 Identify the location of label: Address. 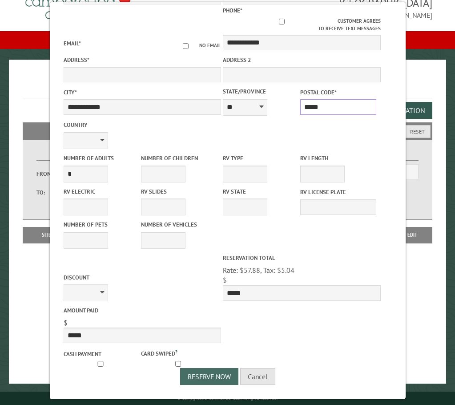
(142, 60).